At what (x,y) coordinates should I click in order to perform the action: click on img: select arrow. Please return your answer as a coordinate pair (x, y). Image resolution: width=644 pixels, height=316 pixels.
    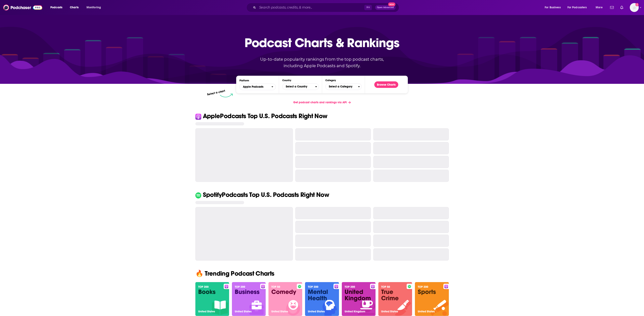
    Looking at the image, I should click on (226, 96).